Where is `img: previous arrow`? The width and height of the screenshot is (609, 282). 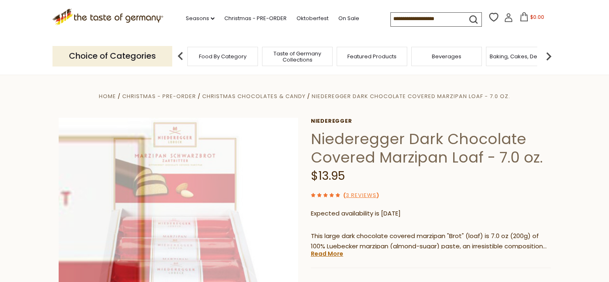
img: previous arrow is located at coordinates (181, 56).